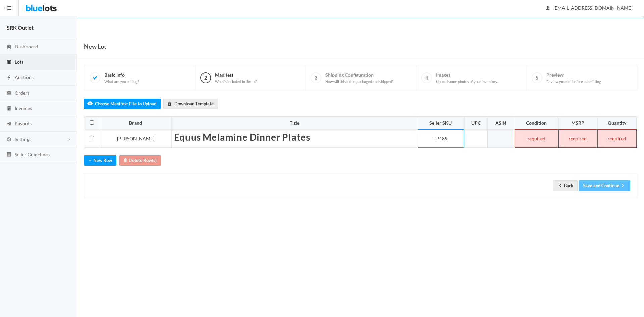 This screenshot has height=317, width=644. What do you see at coordinates (122, 82) in the screenshot?
I see `span: What are you selling?` at bounding box center [122, 82].